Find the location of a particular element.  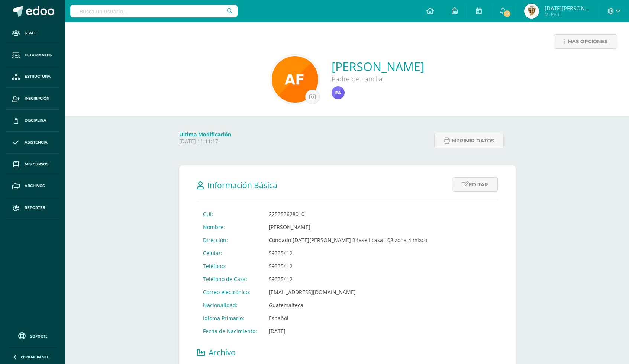

td: Nacionalidad: is located at coordinates (230, 305).